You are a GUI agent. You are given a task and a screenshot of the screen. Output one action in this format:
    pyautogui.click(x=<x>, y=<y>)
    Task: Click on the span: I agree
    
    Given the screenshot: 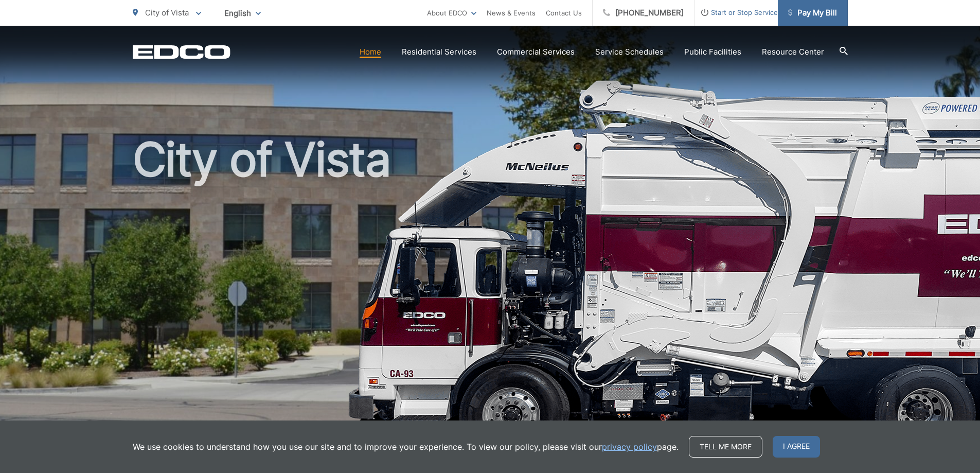 What is the action you would take?
    pyautogui.click(x=796, y=447)
    